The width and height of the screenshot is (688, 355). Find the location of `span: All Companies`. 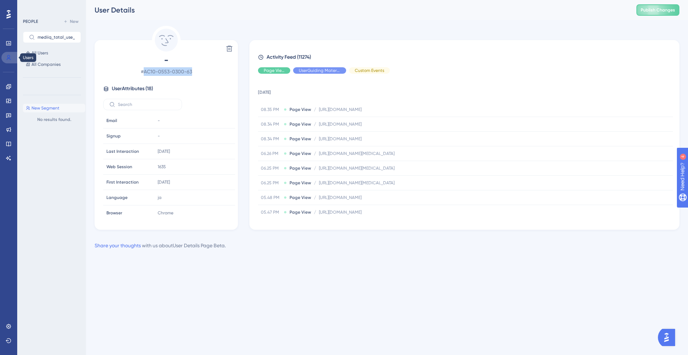

span: All Companies is located at coordinates (46, 64).